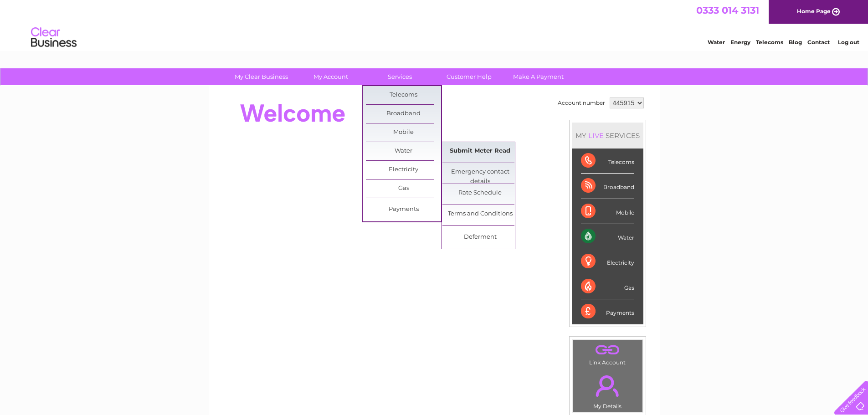 Image resolution: width=868 pixels, height=415 pixels. Describe the element at coordinates (480, 237) in the screenshot. I see `a: Deferment` at that location.